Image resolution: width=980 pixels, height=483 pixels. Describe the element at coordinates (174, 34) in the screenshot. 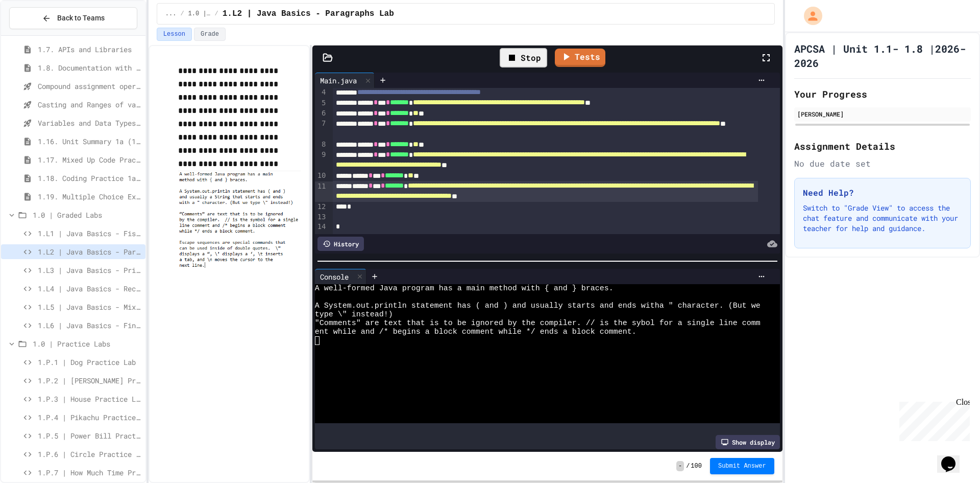

I see `button: Lesson` at that location.